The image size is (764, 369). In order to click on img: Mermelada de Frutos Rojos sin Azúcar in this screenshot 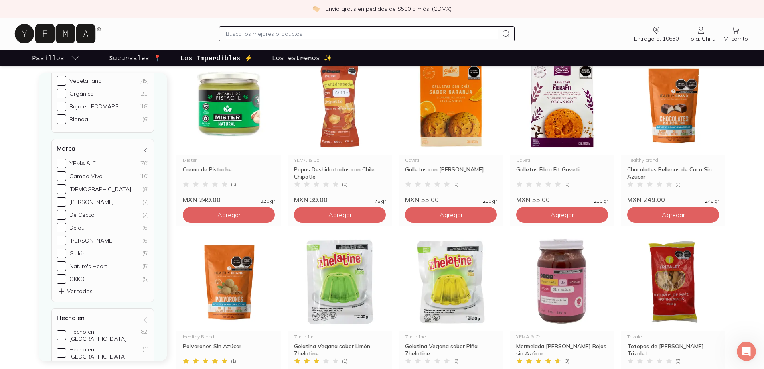, I will do `click(562, 282)`.